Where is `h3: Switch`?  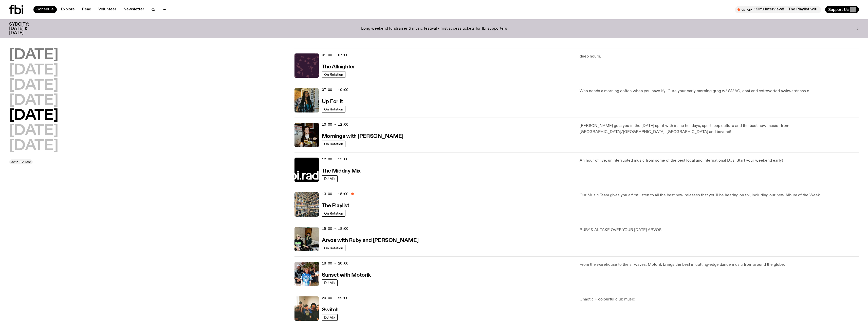 h3: Switch is located at coordinates (331, 310).